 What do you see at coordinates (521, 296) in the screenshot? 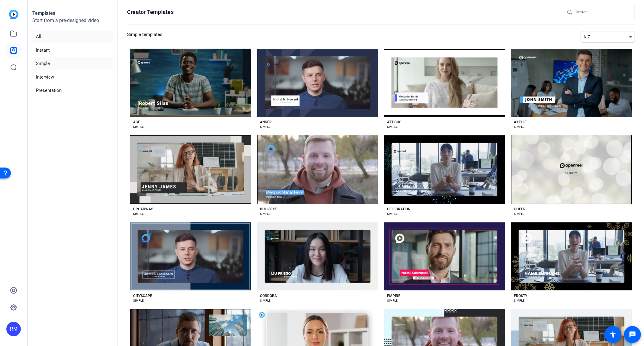
I see `div: FROSTY` at bounding box center [521, 296].